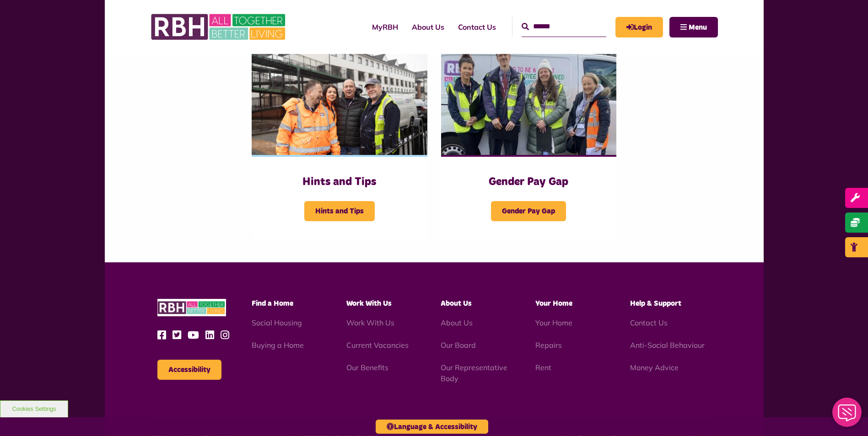 Image resolution: width=868 pixels, height=436 pixels. Describe the element at coordinates (458, 345) in the screenshot. I see `a: Our Board` at that location.